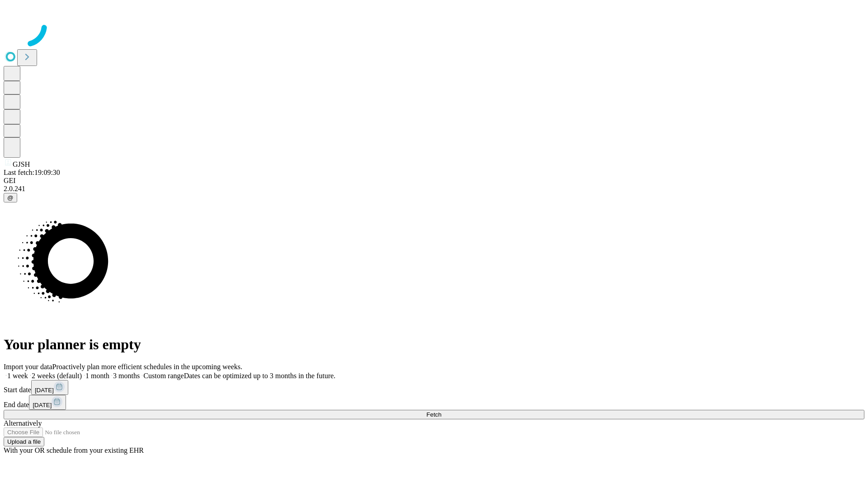 The width and height of the screenshot is (868, 488). Describe the element at coordinates (433, 414) in the screenshot. I see `span: Fetch` at that location.